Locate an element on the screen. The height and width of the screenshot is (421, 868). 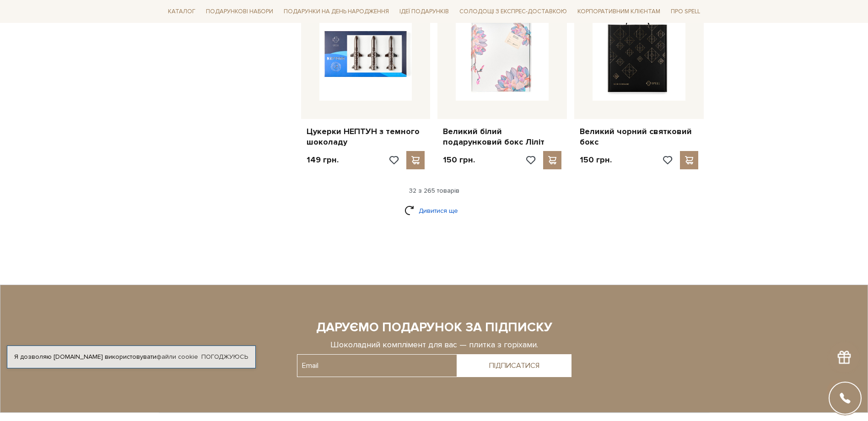
span: Подарункові набори is located at coordinates (239, 12).